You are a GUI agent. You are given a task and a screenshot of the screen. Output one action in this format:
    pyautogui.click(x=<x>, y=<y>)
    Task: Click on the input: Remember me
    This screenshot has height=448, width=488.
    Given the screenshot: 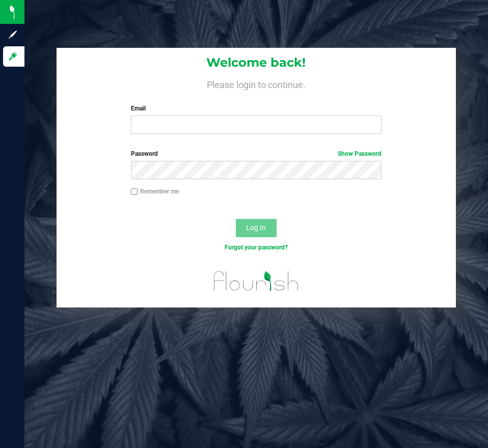 What is the action you would take?
    pyautogui.click(x=134, y=192)
    